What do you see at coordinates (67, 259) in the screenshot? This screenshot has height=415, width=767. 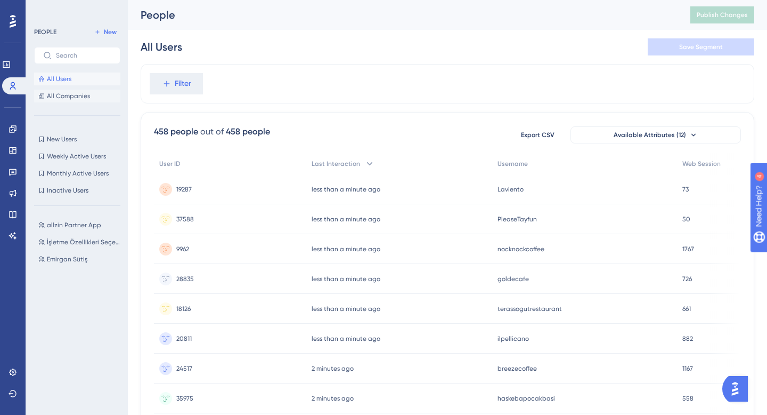 I see `span: Emirgan Sütiş` at bounding box center [67, 259].